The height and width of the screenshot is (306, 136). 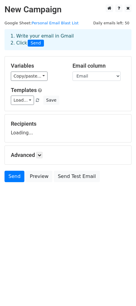 I want to click on a: Templates, so click(x=24, y=90).